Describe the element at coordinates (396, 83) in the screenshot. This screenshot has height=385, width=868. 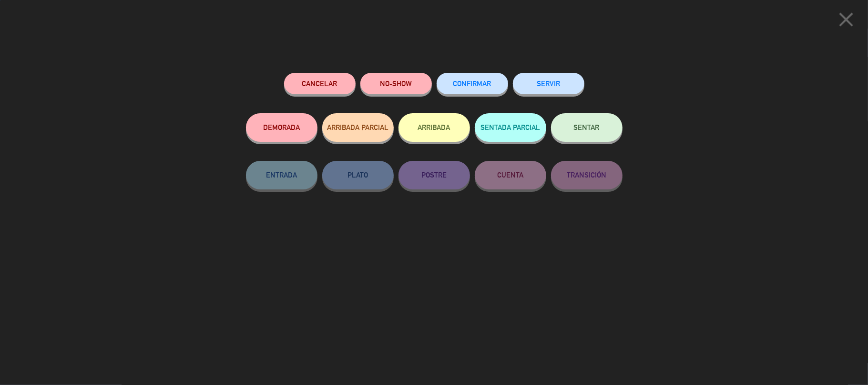
I see `button: NO-SHOW` at that location.